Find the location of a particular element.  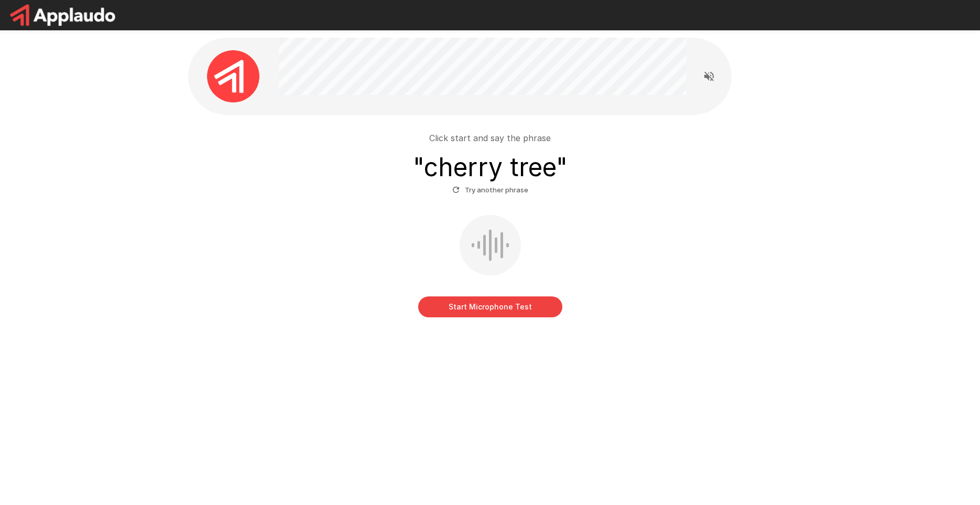

button: Read questions aloud is located at coordinates (709, 77).